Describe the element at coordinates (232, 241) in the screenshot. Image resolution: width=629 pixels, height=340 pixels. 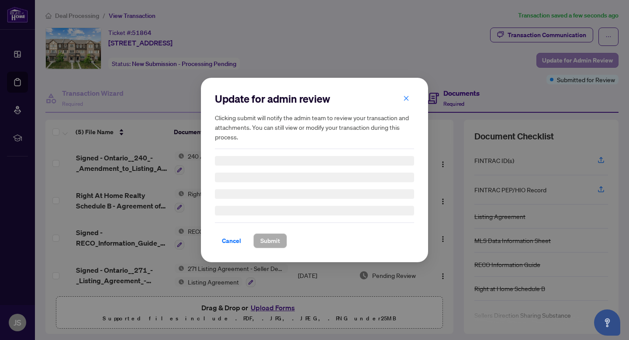
I see `button: Cancel` at that location.